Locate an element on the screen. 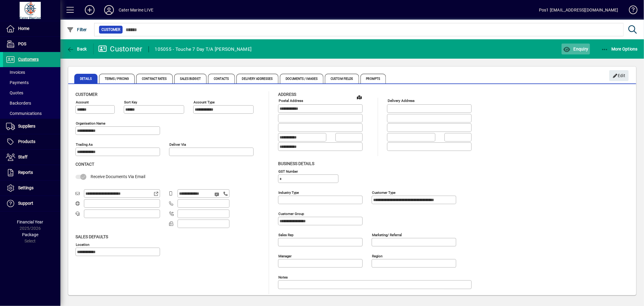 This screenshot has width=644, height=306. a: Quotes is located at coordinates (31, 92).